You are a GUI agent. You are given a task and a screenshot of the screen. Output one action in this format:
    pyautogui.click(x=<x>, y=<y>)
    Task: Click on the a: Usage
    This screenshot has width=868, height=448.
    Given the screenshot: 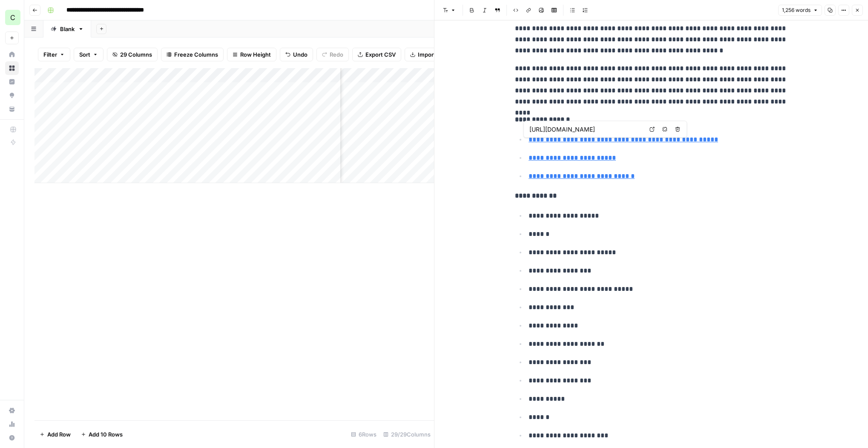 What is the action you would take?
    pyautogui.click(x=12, y=424)
    